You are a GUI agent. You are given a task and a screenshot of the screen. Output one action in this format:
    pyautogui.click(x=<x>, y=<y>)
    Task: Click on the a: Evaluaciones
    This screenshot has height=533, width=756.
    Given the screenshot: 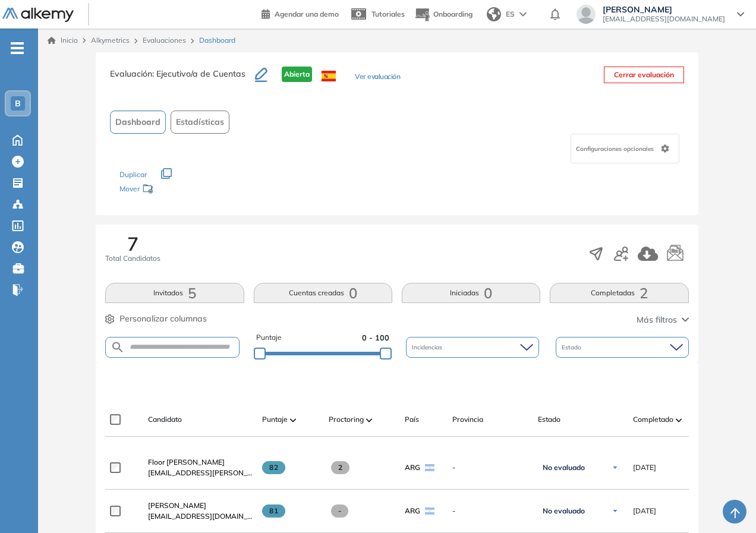 What is the action you would take?
    pyautogui.click(x=164, y=40)
    